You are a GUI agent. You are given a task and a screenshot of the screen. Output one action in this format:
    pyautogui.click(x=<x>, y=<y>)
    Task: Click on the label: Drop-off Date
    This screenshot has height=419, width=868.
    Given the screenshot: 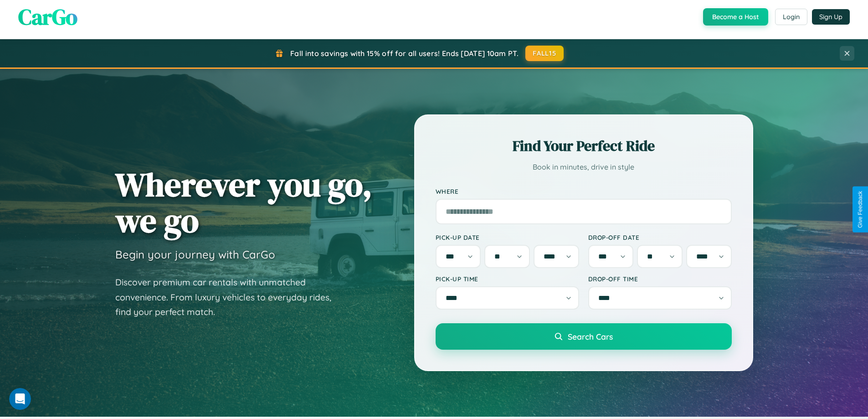 What is the action you would take?
    pyautogui.click(x=660, y=237)
    